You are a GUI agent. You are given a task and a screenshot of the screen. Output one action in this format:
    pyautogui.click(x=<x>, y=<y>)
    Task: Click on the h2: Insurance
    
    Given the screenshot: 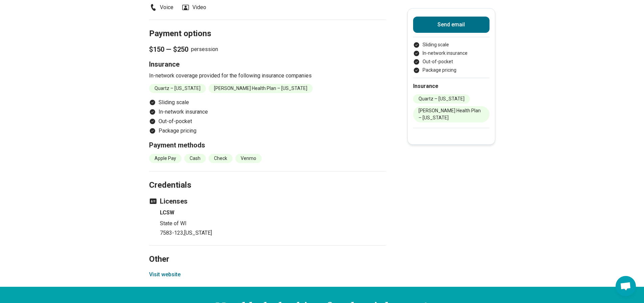 What is the action you would take?
    pyautogui.click(x=451, y=86)
    